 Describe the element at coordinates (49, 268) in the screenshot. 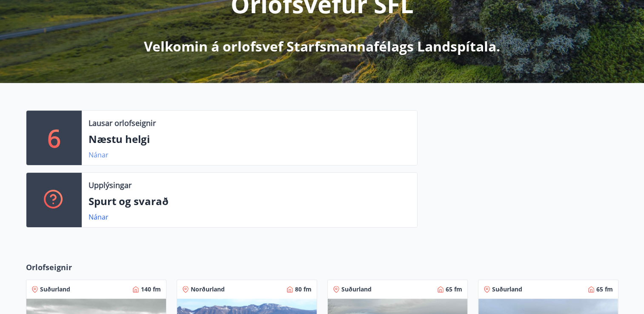

I see `span: Orlofseignir` at that location.